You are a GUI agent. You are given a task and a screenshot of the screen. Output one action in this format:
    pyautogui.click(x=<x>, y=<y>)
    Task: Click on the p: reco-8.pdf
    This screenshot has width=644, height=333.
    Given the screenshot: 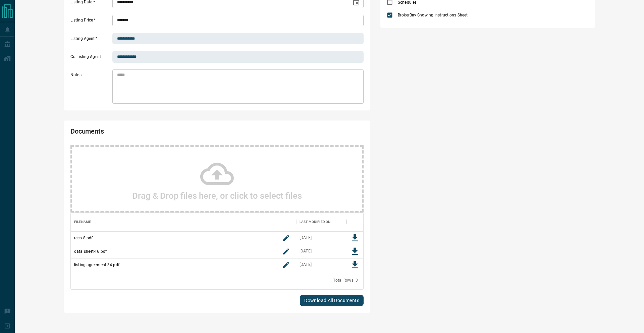 What is the action you would take?
    pyautogui.click(x=83, y=238)
    